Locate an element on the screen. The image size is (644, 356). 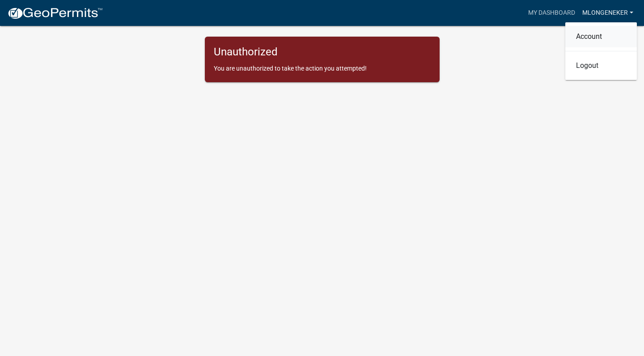
a: Logout is located at coordinates (601, 66).